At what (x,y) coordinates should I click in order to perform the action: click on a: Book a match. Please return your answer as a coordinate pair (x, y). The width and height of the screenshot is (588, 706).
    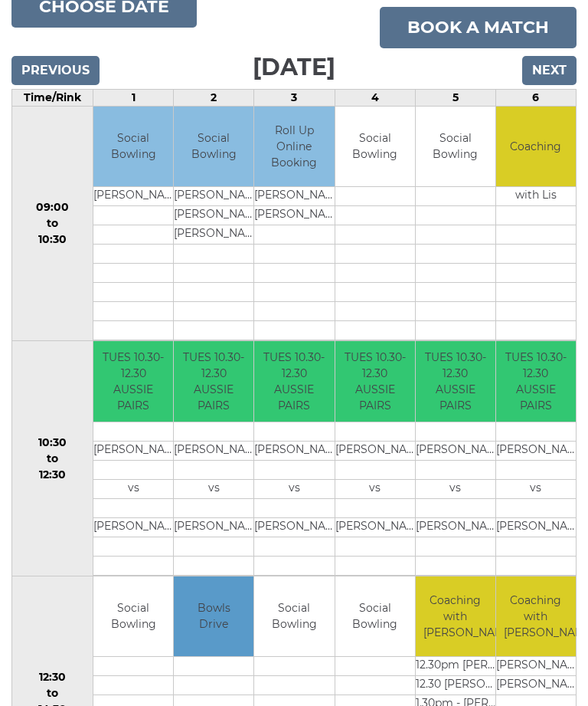
    Looking at the image, I should click on (478, 27).